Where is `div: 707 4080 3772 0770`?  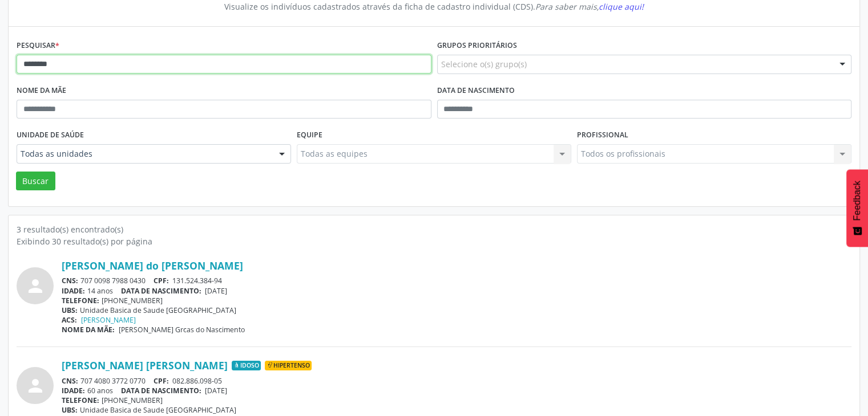 div: 707 4080 3772 0770 is located at coordinates (457, 381).